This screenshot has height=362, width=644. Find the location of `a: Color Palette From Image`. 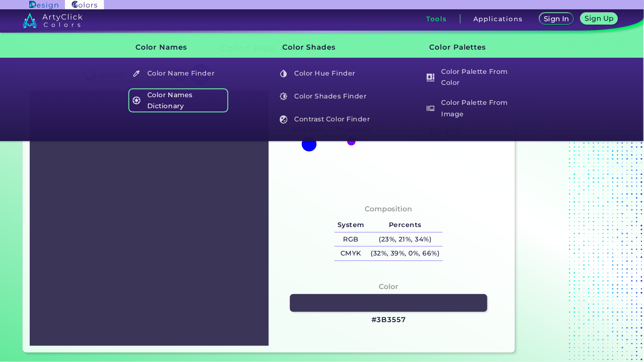

a: Color Palette From Image is located at coordinates (473, 108).